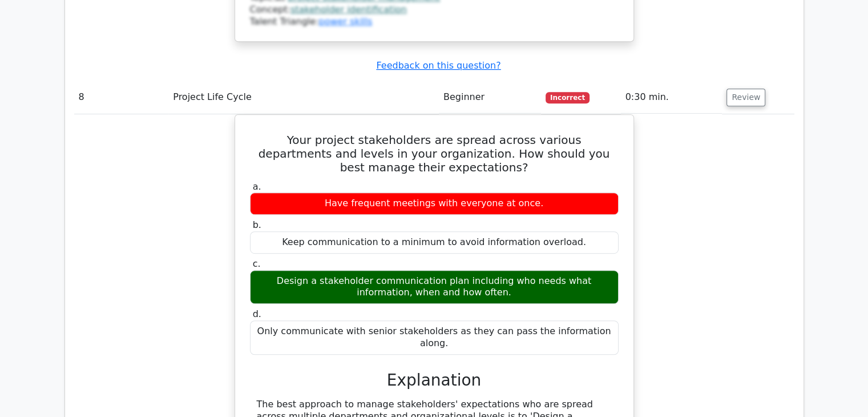  Describe the element at coordinates (257, 224) in the screenshot. I see `span: b.` at that location.